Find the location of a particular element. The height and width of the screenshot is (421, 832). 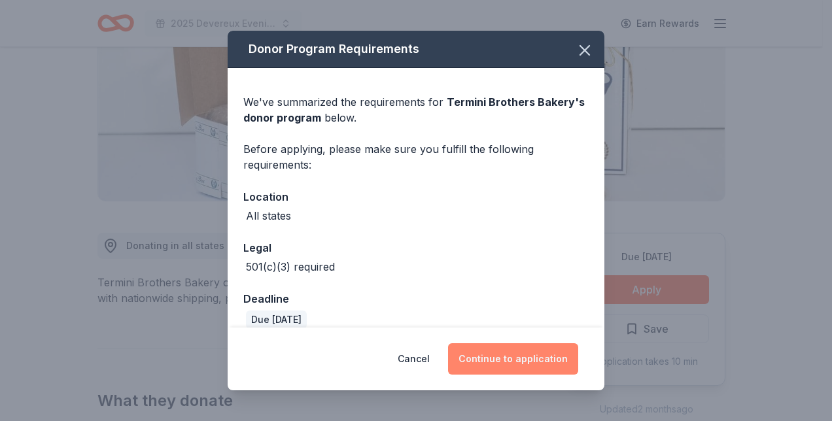

button: Cancel is located at coordinates (413, 359).